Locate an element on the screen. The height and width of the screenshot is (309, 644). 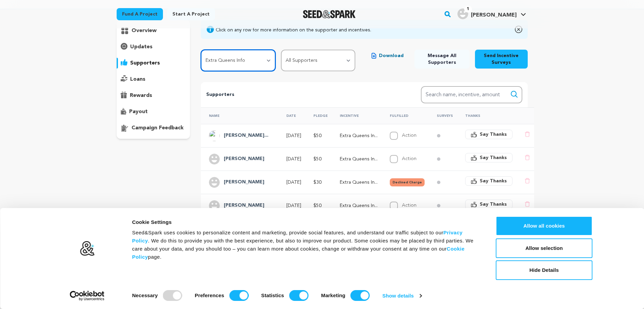
button: overview is located at coordinates (153, 31).